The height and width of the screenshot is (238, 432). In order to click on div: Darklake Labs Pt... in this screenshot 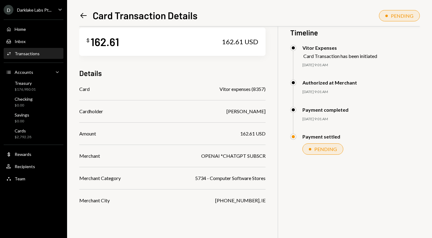, I will do `click(34, 10)`.